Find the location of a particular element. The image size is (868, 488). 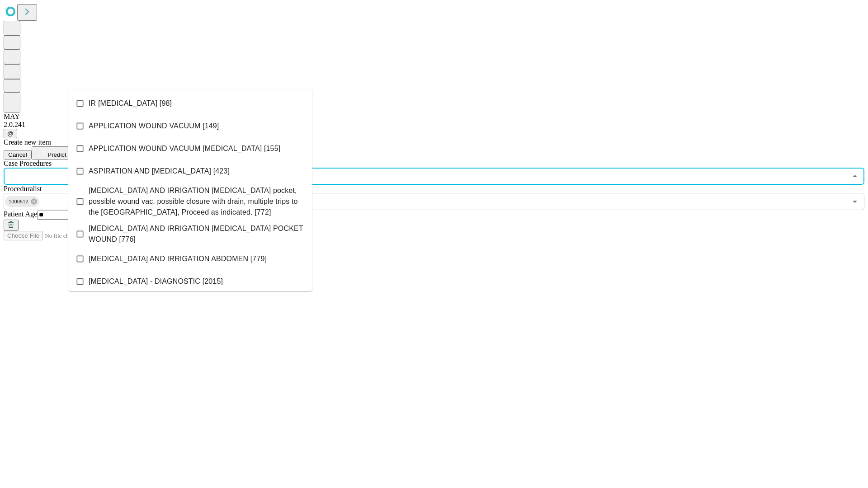

button: Cancel is located at coordinates (18, 155).